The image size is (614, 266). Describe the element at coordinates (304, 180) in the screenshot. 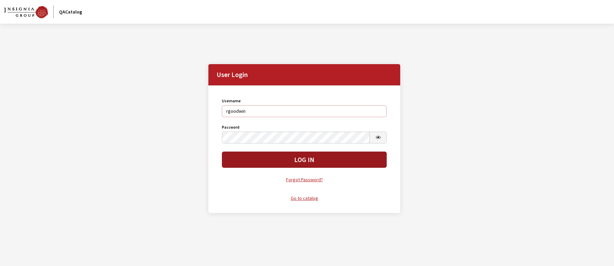

I see `a: Forgot Password?` at that location.